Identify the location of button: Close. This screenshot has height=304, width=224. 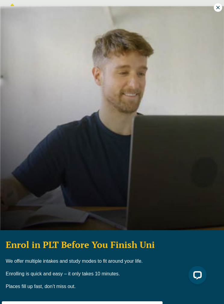
(218, 8).